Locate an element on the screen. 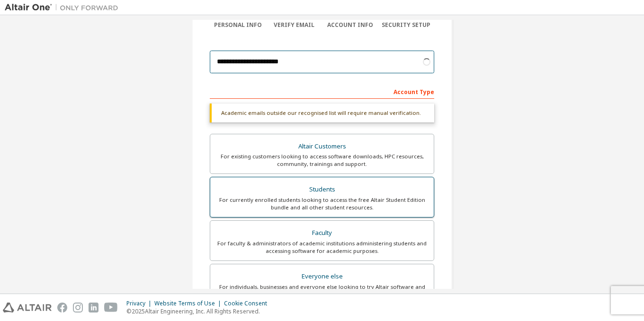  div: Faculty is located at coordinates (322, 233).